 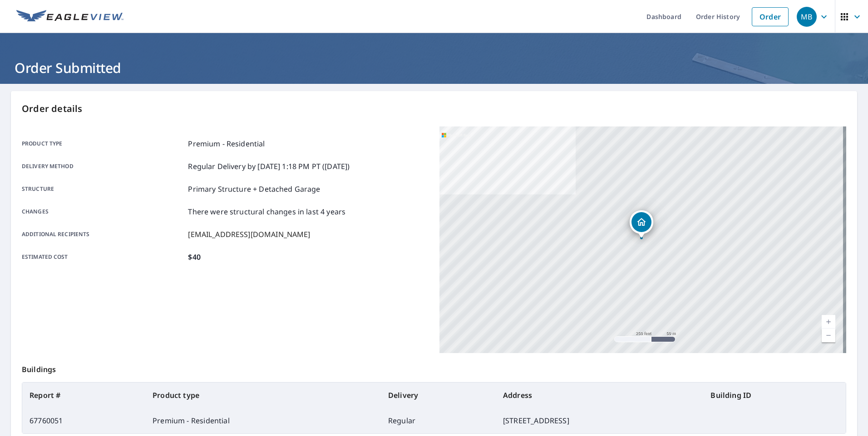 What do you see at coordinates (770, 17) in the screenshot?
I see `a: Order` at bounding box center [770, 17].